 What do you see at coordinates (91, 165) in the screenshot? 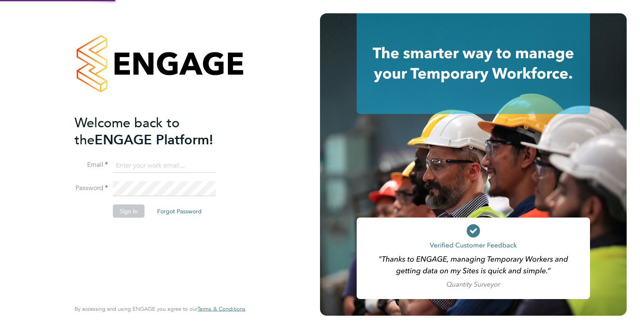
I see `label: Email` at bounding box center [91, 165].